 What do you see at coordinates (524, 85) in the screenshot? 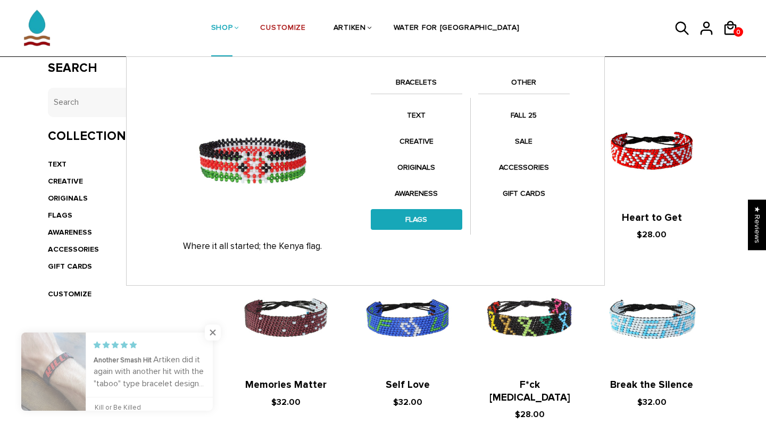
I see `a: OTHER` at bounding box center [524, 85].